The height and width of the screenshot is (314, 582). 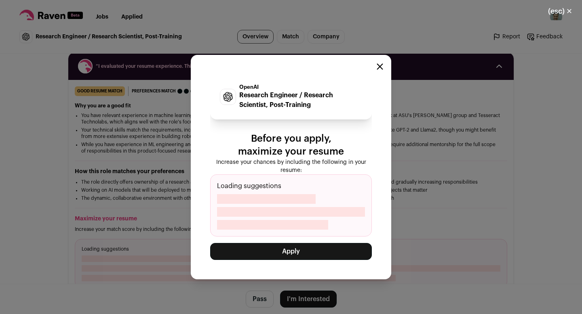 What do you see at coordinates (291, 252) in the screenshot?
I see `button: Apply` at bounding box center [291, 252].